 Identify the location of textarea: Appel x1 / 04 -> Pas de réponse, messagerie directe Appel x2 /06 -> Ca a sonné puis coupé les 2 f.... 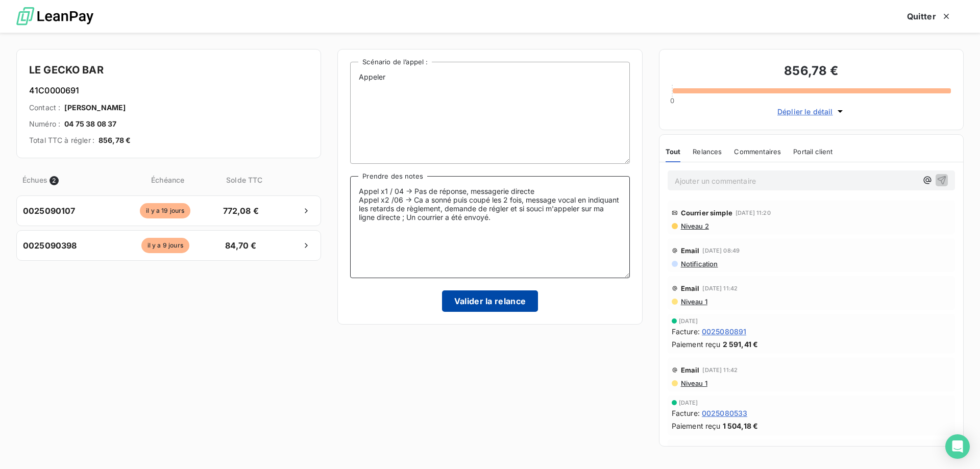
(490, 227).